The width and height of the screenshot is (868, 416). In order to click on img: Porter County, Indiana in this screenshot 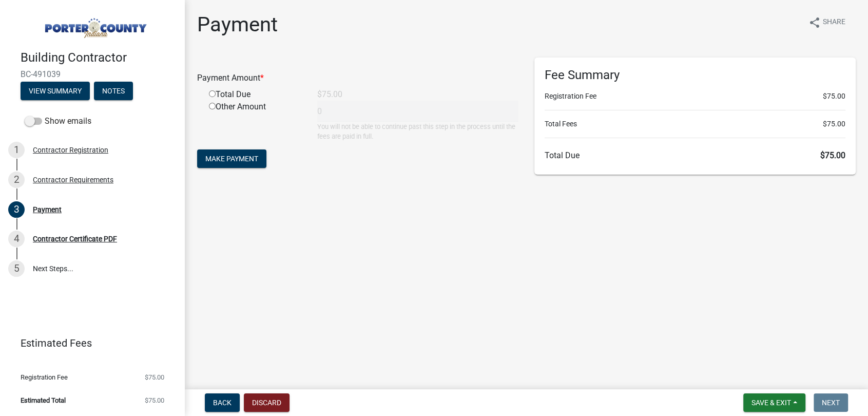, I will do `click(94, 25)`.